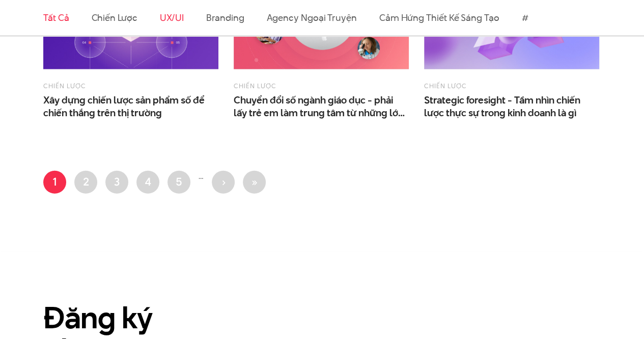  I want to click on a: Cảm hứng thiết kế sáng tạo, so click(440, 17).